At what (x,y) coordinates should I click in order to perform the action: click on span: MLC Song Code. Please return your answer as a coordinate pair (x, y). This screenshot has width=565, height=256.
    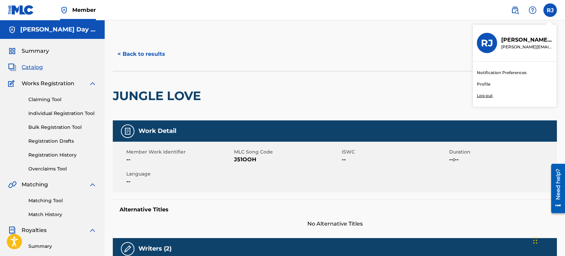
    Looking at the image, I should click on (287, 152).